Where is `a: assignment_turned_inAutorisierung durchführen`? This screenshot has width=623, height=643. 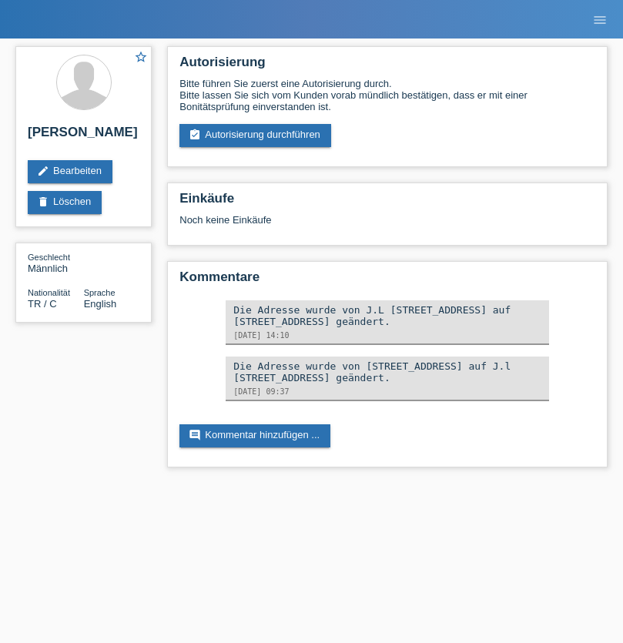
a: assignment_turned_inAutorisierung durchführen is located at coordinates (255, 136).